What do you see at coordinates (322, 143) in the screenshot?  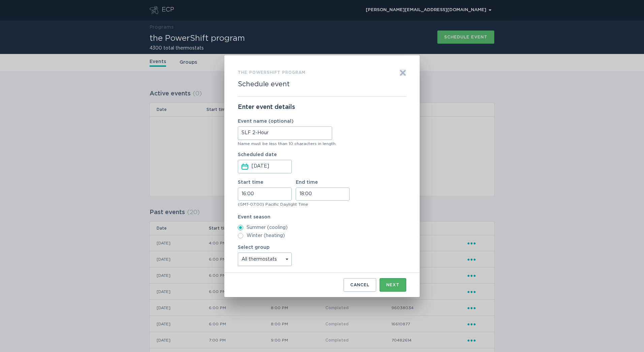 I see `div: Name must be less than 10 characters in length.` at bounding box center [322, 143].